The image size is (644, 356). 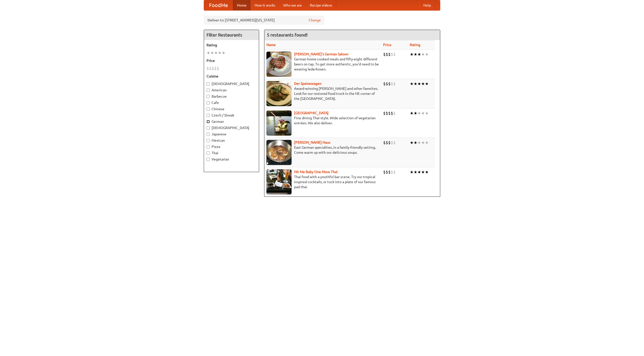 I want to click on a: Der Speisewagen, so click(x=308, y=83).